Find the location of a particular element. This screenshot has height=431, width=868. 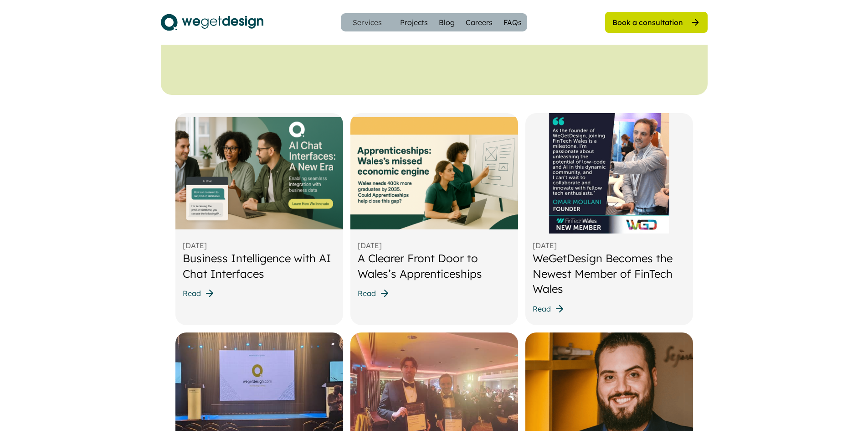

img: edited-AI%20Refinement%20of%20AI%20Banner%20for%20blog%20post%20Revolutionizing%20Business%20Inte... is located at coordinates (259, 173).